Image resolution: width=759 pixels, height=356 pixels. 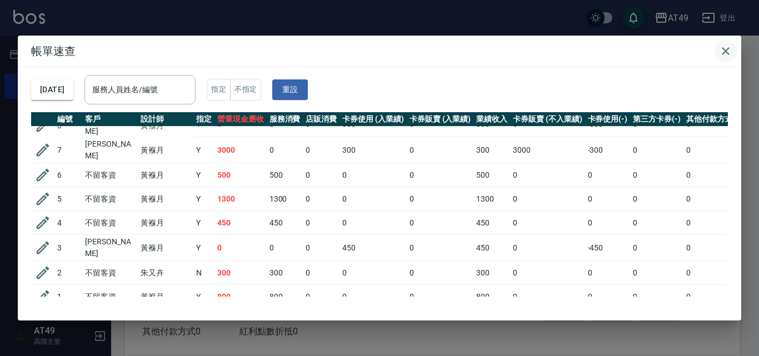 What do you see at coordinates (608, 119) in the screenshot?
I see `th: 卡券使用(-)` at bounding box center [608, 119].